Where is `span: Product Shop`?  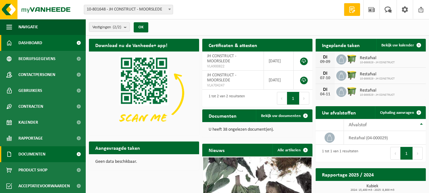 span: Product Shop is located at coordinates (33, 170).